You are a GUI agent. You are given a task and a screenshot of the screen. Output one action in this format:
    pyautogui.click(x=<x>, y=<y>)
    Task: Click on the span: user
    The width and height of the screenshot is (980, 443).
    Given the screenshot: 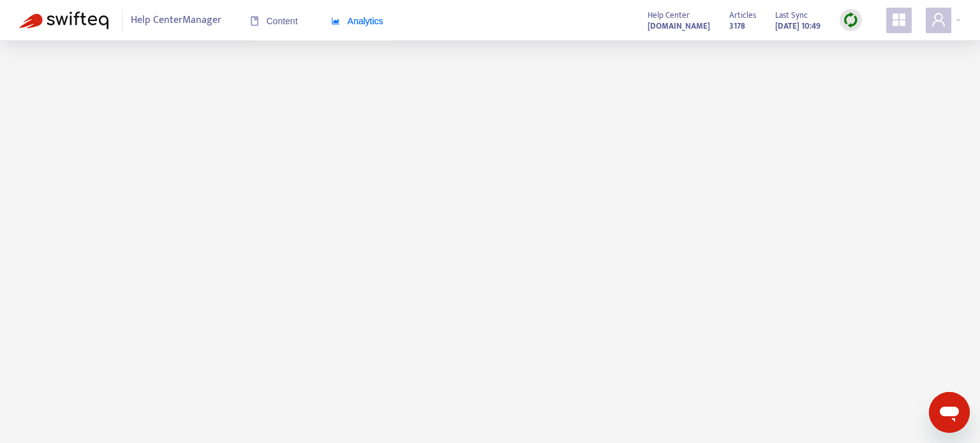 What is the action you would take?
    pyautogui.click(x=938, y=20)
    